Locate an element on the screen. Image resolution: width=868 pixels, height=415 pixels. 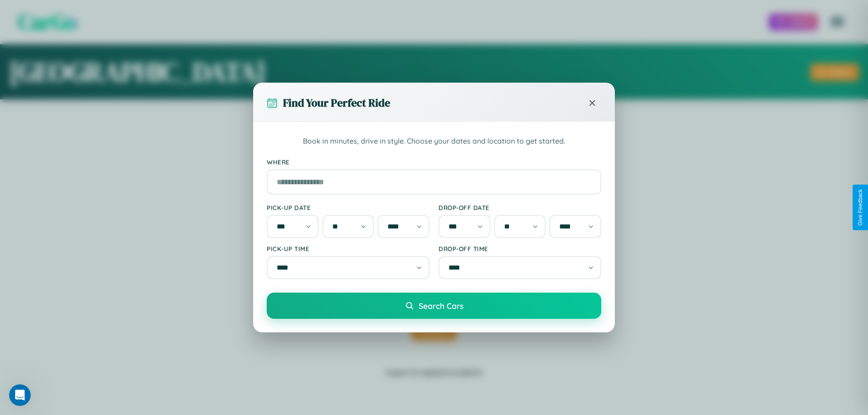
span: Search Cars is located at coordinates (441, 306).